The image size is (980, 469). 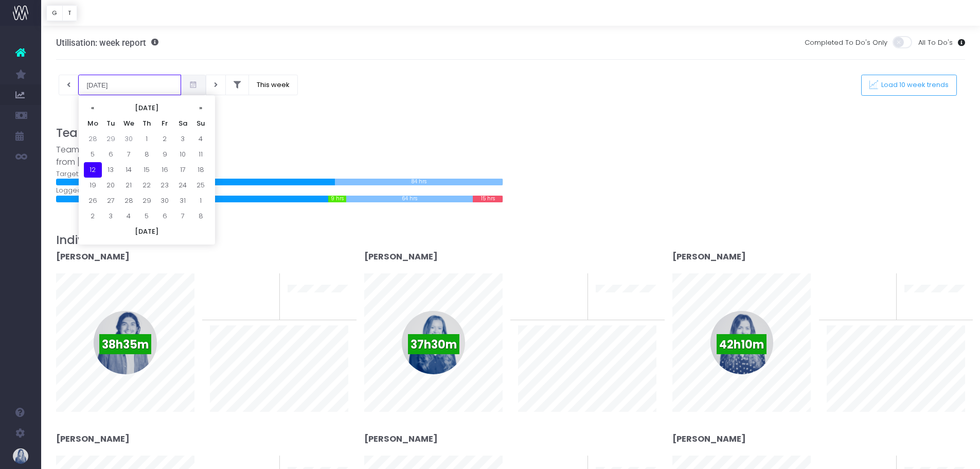 I want to click on td: 31, so click(x=183, y=201).